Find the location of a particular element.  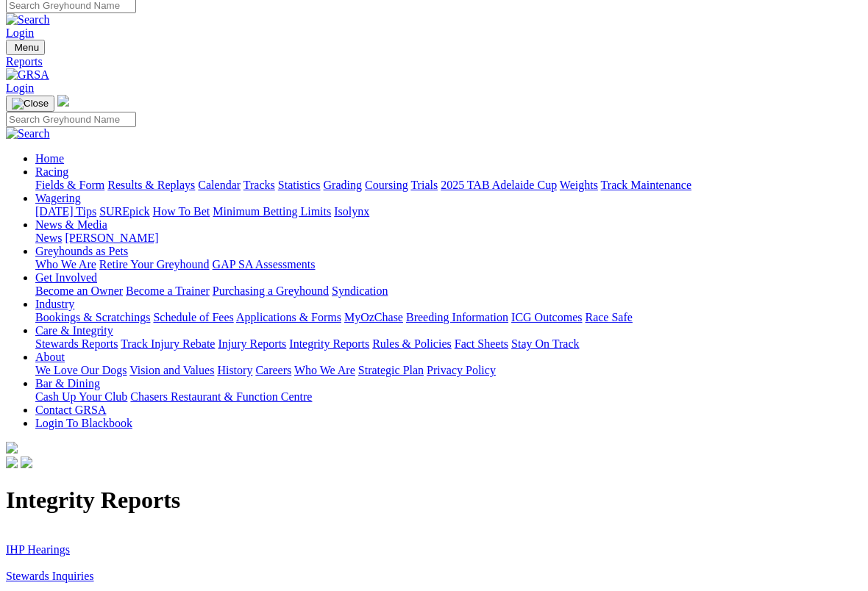

div: News & Media is located at coordinates (449, 238).